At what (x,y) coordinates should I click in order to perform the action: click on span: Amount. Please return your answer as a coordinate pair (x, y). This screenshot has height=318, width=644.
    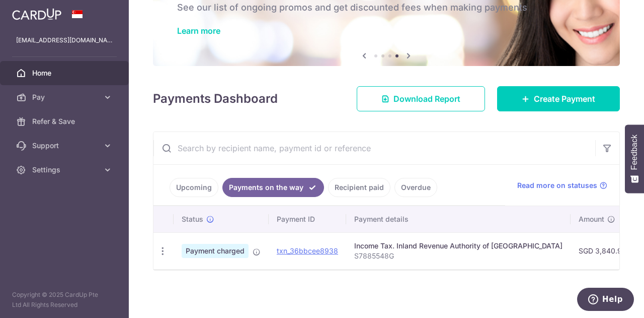
    Looking at the image, I should click on (591, 219).